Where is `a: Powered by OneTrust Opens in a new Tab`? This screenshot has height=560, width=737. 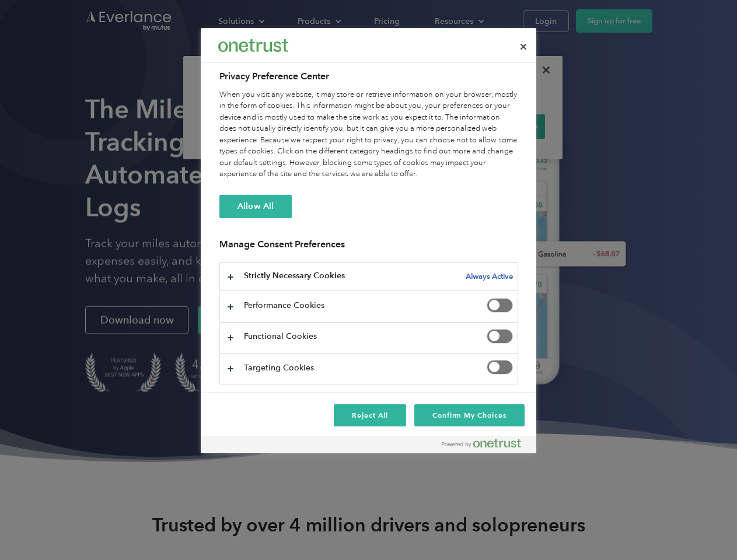
a: Powered by OneTrust Opens in a new Tab is located at coordinates (486, 446).